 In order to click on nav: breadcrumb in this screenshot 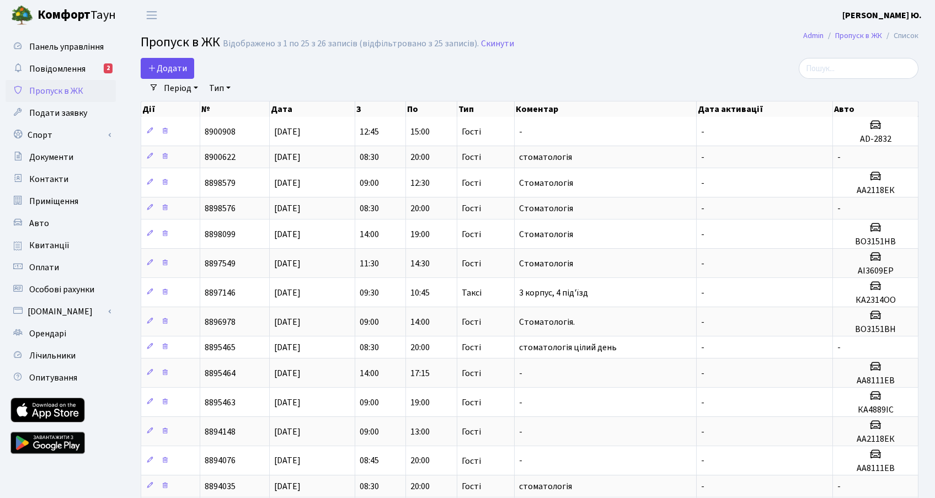, I will do `click(860, 36)`.